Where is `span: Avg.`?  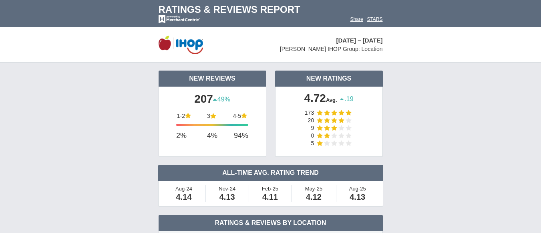 span: Avg. is located at coordinates (332, 100).